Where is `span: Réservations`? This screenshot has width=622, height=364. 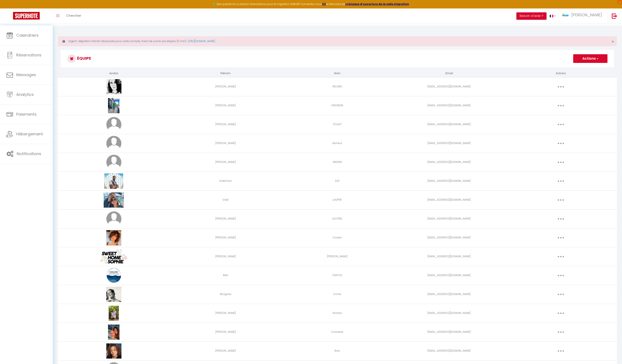 span: Réservations is located at coordinates (29, 55).